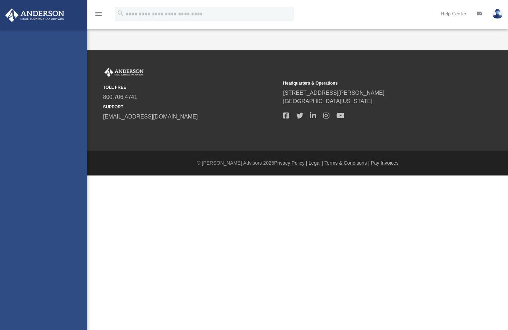 The image size is (508, 330). What do you see at coordinates (347, 163) in the screenshot?
I see `a: Terms & Conditions |` at bounding box center [347, 163].